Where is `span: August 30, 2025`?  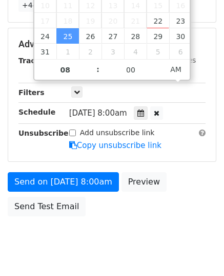 span: August 30, 2025 is located at coordinates (181, 36).